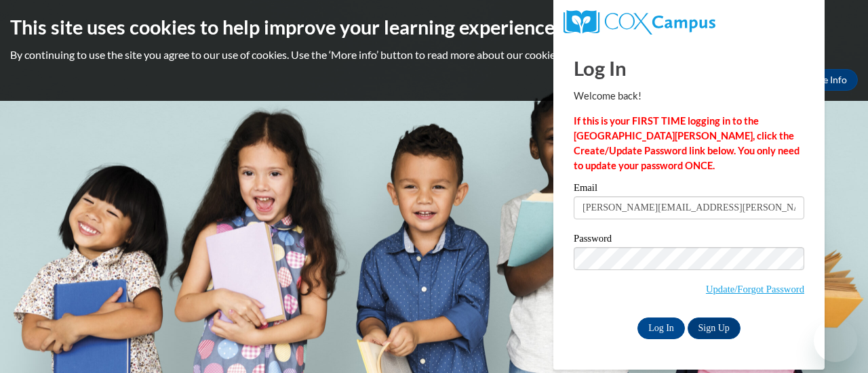 This screenshot has width=868, height=373. What do you see at coordinates (754, 289) in the screenshot?
I see `a: Update/Forgot Password` at bounding box center [754, 289].